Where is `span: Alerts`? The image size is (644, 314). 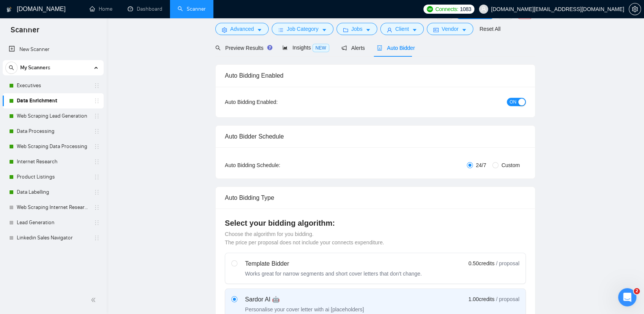 span: Alerts is located at coordinates (353, 48).